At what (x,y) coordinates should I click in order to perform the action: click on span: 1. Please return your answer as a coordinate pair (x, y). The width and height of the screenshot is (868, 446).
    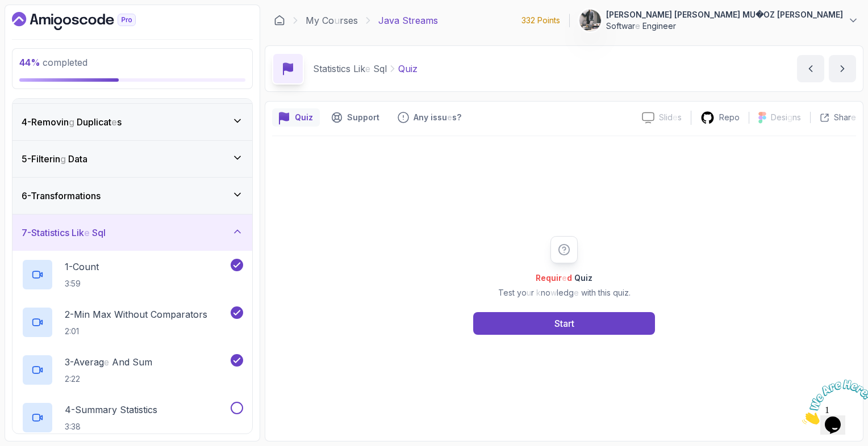
    Looking at the image, I should click on (7, 9).